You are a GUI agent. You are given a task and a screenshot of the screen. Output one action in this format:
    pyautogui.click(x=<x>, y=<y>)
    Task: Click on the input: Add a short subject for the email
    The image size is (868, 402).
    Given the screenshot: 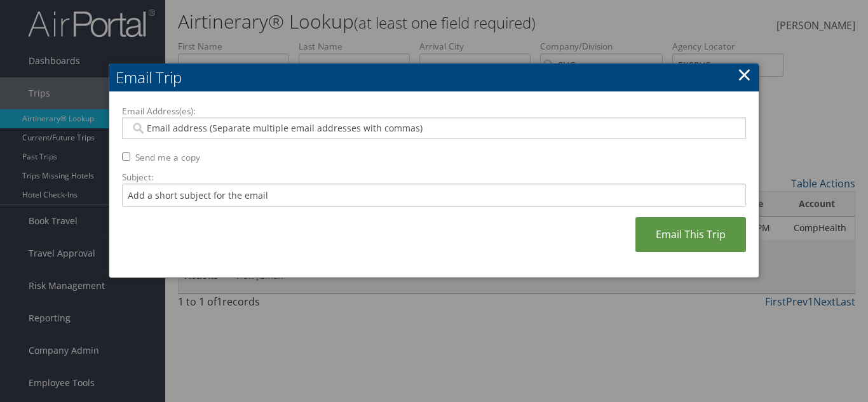 What is the action you would take?
    pyautogui.click(x=434, y=195)
    